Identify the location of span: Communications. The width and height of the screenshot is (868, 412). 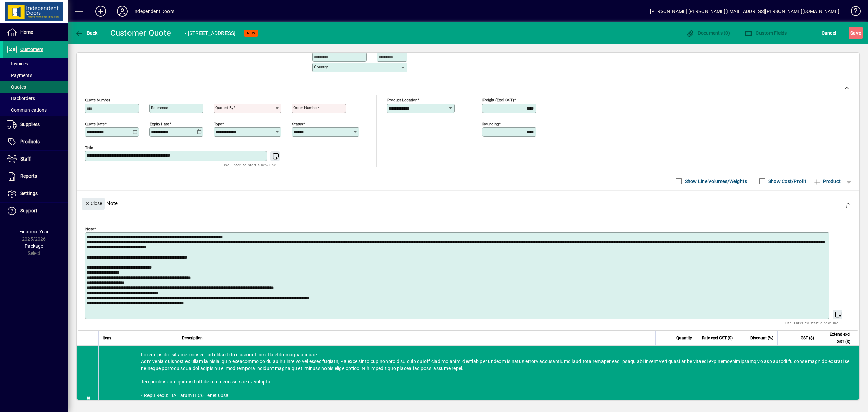
(27, 109).